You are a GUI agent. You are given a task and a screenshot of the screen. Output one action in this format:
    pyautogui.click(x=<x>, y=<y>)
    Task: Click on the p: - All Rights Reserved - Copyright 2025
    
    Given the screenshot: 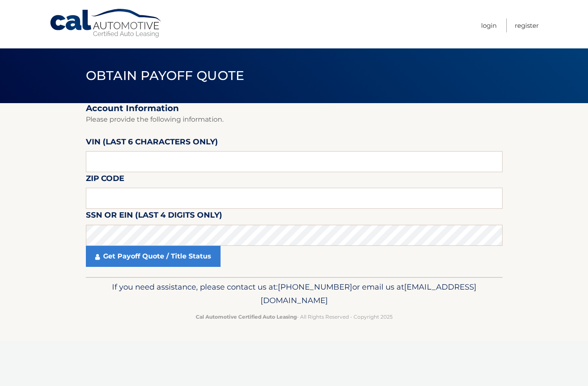 What is the action you would take?
    pyautogui.click(x=294, y=316)
    